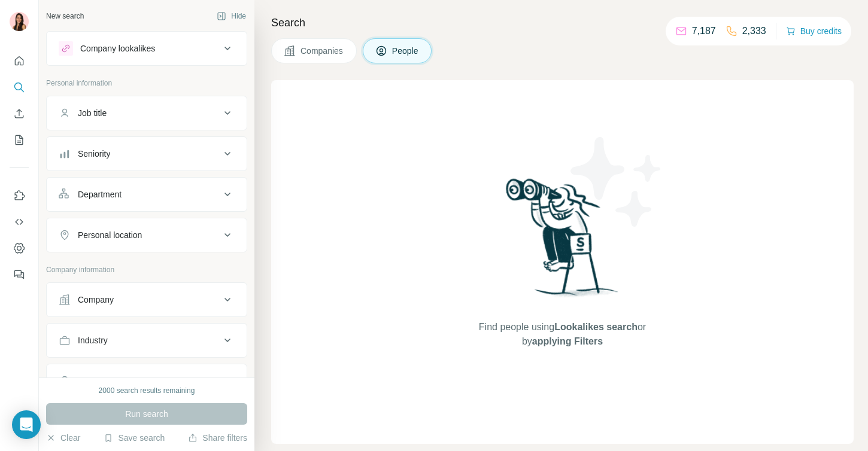 This screenshot has width=868, height=451. What do you see at coordinates (147, 235) in the screenshot?
I see `button: Personal location` at bounding box center [147, 235].